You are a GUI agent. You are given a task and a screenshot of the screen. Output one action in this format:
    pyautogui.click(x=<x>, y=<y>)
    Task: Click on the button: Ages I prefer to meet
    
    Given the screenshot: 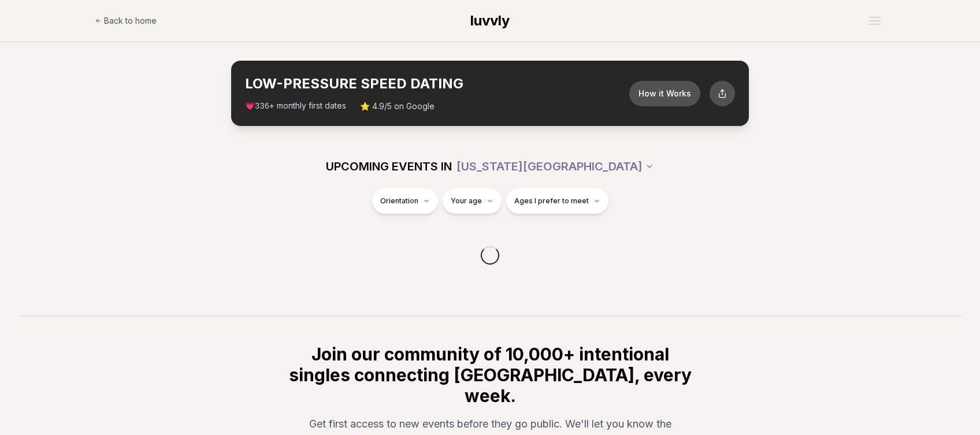 What is the action you would take?
    pyautogui.click(x=557, y=201)
    